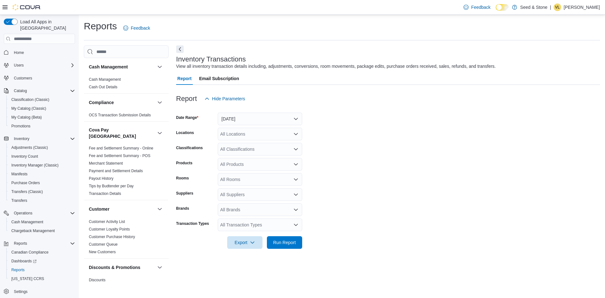 The width and height of the screenshot is (605, 298). Describe the element at coordinates (116, 171) in the screenshot. I see `span: Payment and Settlement Details` at that location.